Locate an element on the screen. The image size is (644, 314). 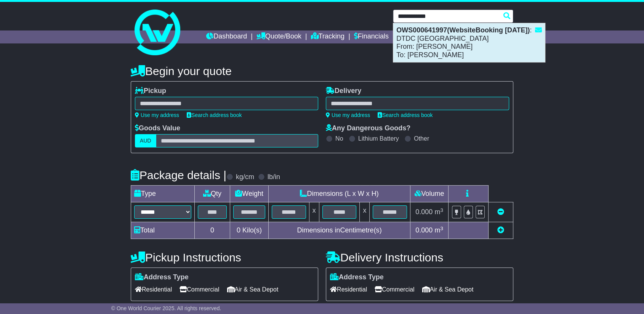
label: AUD is located at coordinates (146, 140).